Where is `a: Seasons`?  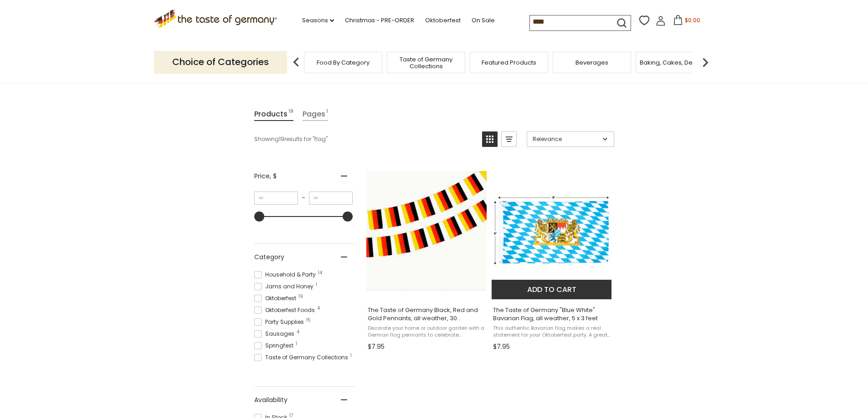 a: Seasons is located at coordinates (318, 20).